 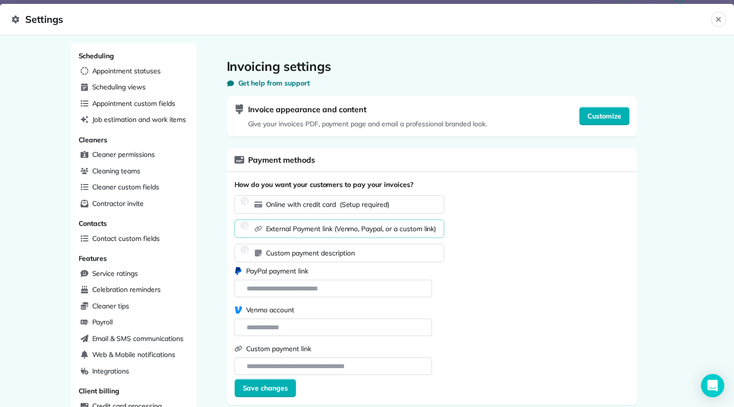 What do you see at coordinates (111, 306) in the screenshot?
I see `span: Cleaner tips` at bounding box center [111, 306].